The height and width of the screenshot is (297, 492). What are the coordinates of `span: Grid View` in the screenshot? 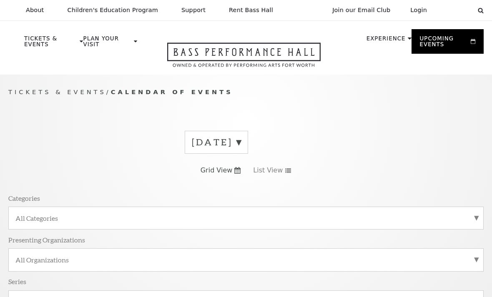 It's located at (216, 171).